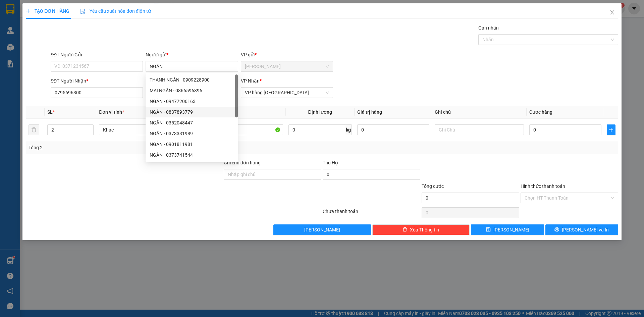  Describe the element at coordinates (612, 13) in the screenshot. I see `button: Close` at that location.